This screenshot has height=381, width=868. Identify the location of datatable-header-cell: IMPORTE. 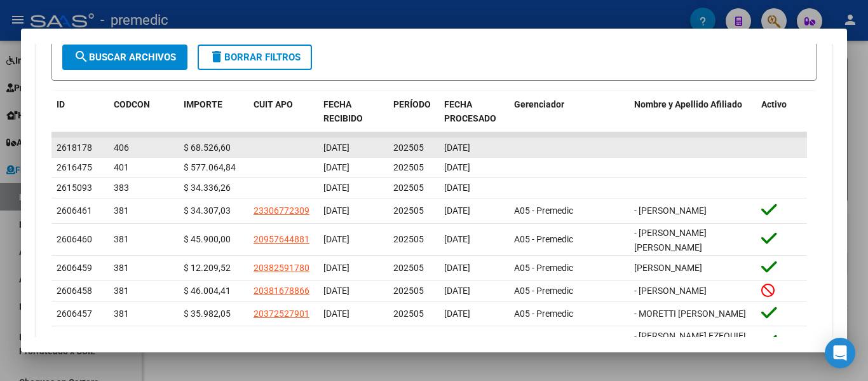
(214, 112).